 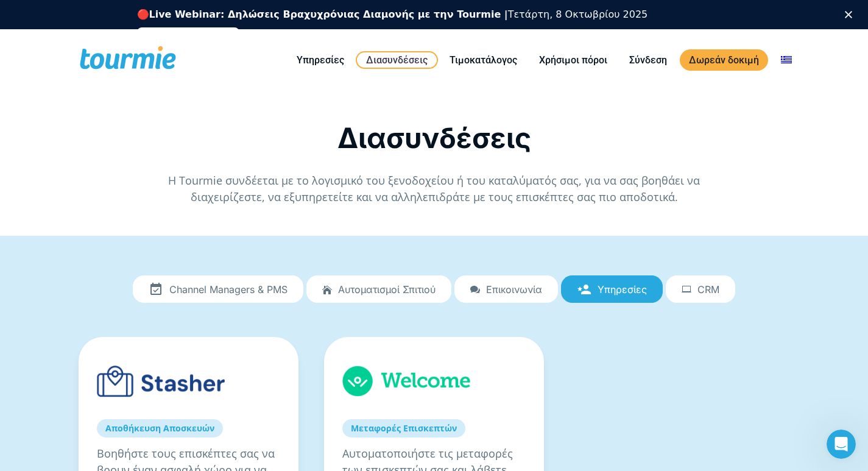 What do you see at coordinates (396, 60) in the screenshot?
I see `a: Διασυνδέσεις` at bounding box center [396, 60].